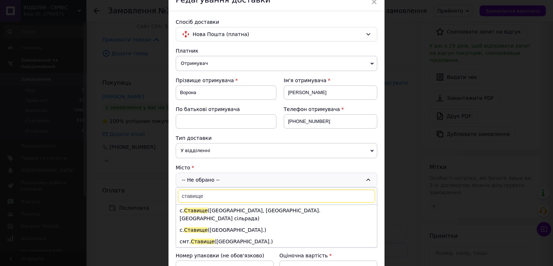 Image resolution: width=553 pixels, height=266 pixels. Describe the element at coordinates (208, 109) in the screenshot. I see `span: По батькові отримувача` at that location.